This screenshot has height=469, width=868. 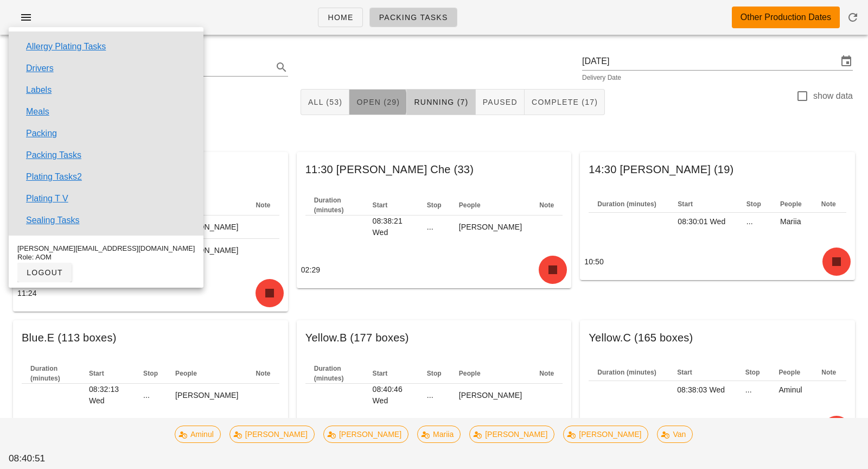 What do you see at coordinates (441, 102) in the screenshot?
I see `button: Running (7)` at bounding box center [441, 102].